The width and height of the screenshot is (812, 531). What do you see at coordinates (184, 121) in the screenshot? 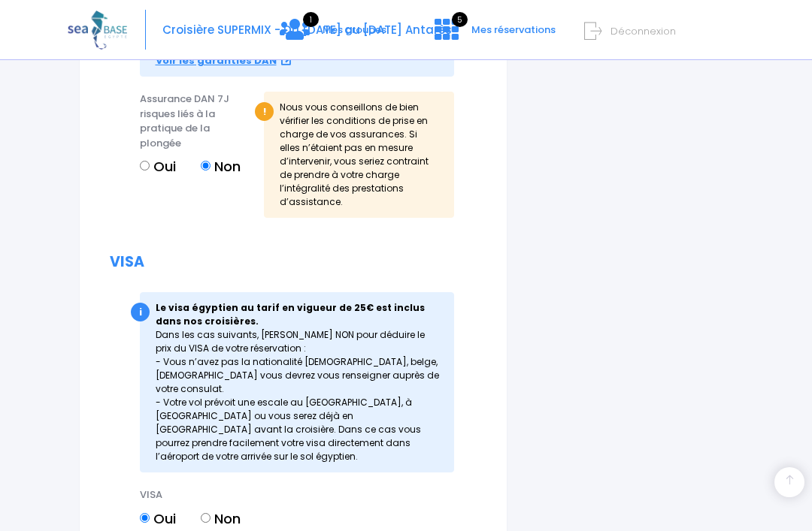
I see `span: Assurance DAN 7J risques liés à la pratique de la plongée` at bounding box center [184, 121].